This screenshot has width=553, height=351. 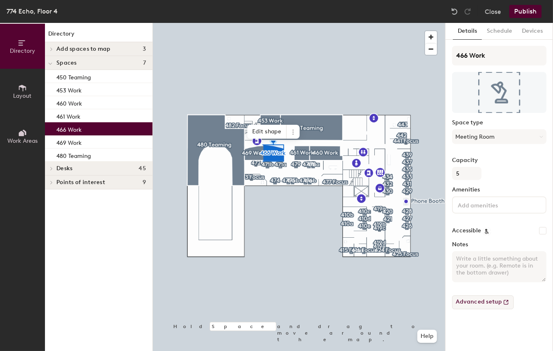 What do you see at coordinates (144, 182) in the screenshot?
I see `span: 9` at bounding box center [144, 182].